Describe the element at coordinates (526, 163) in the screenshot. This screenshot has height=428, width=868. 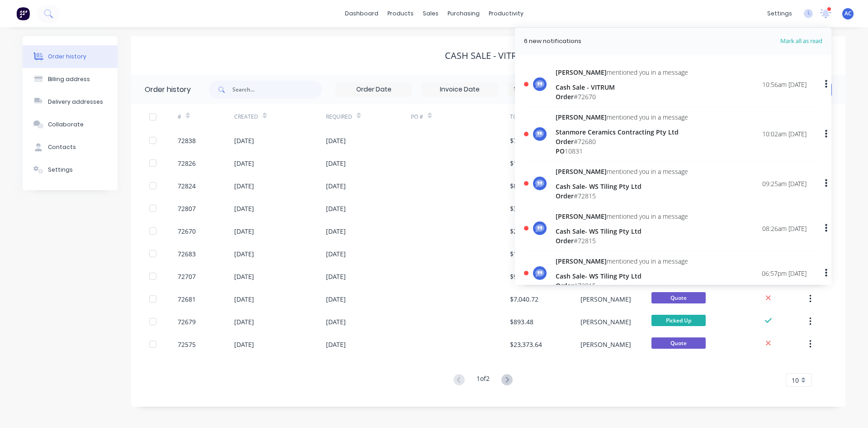
I see `div: $15,479.76` at that location.